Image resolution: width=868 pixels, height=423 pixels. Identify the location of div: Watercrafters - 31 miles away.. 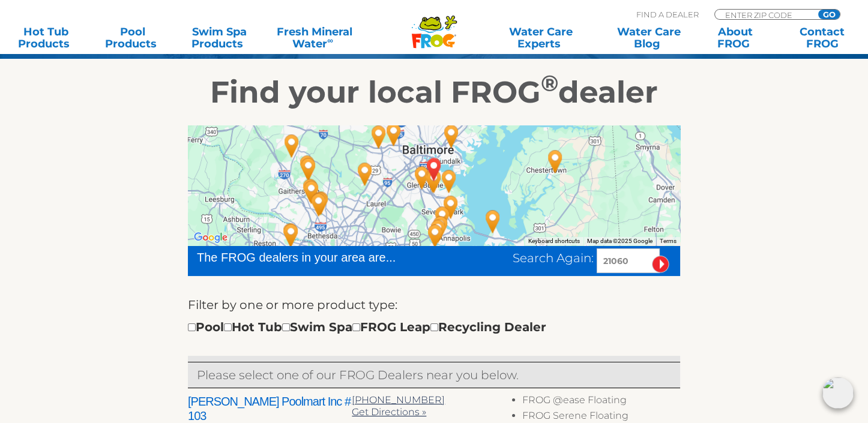
(308, 167).